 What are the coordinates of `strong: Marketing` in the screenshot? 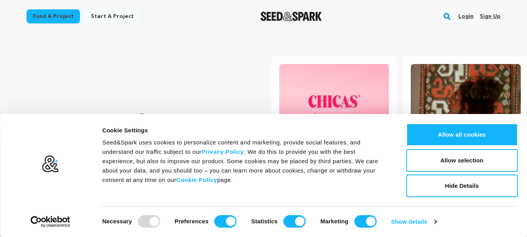 It's located at (334, 221).